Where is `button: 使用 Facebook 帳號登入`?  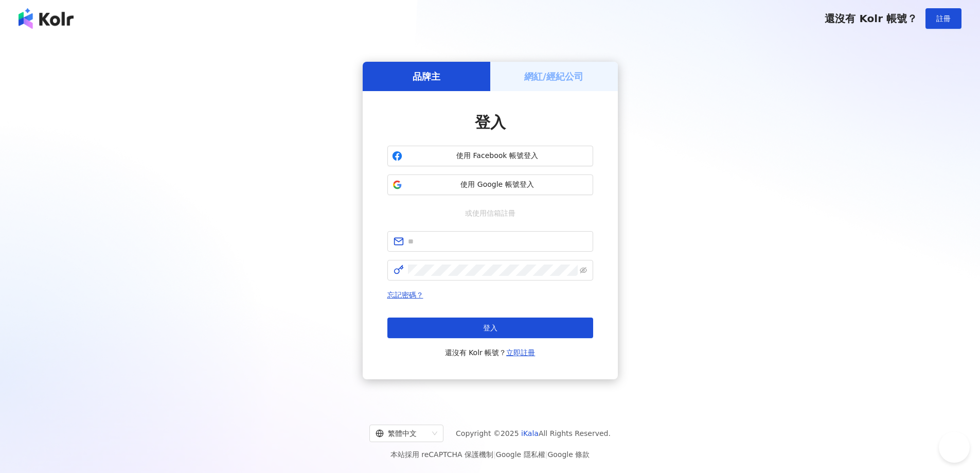 button: 使用 Facebook 帳號登入 is located at coordinates (490, 156).